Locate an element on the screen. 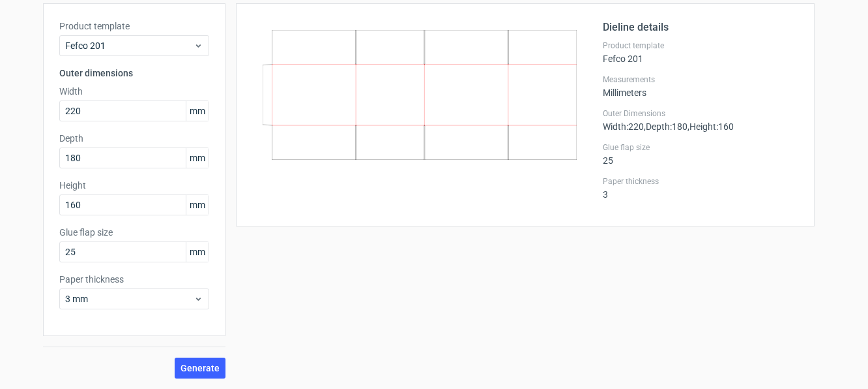  label: Outer Dimensions is located at coordinates (701, 114).